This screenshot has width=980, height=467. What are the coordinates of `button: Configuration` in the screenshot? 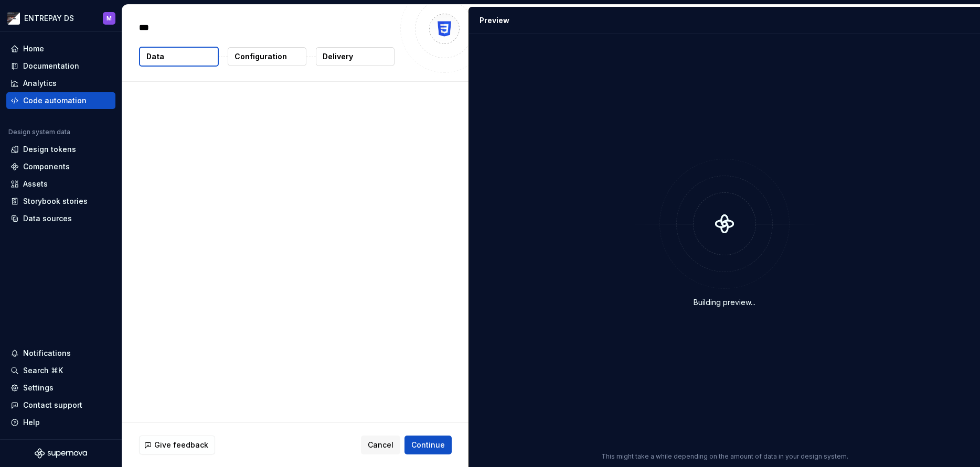 It's located at (267, 57).